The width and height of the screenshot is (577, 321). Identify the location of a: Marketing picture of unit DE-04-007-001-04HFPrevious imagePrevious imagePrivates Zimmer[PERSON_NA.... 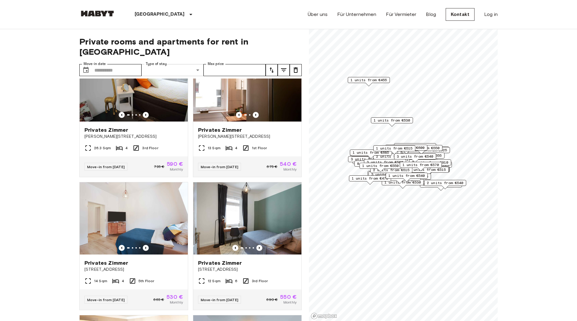
(134, 113).